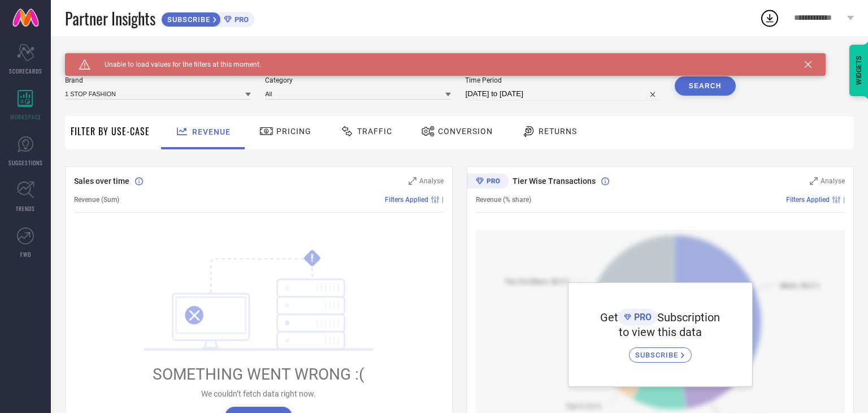 The width and height of the screenshot is (868, 413). What do you see at coordinates (488, 182) in the screenshot?
I see `div: Premium` at bounding box center [488, 182].